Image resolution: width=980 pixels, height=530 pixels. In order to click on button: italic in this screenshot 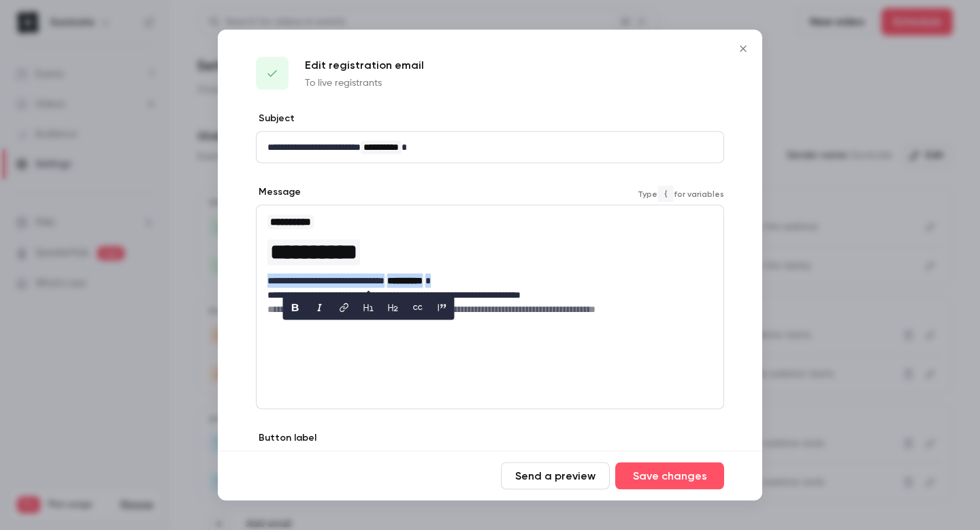, I will do `click(320, 307)`.